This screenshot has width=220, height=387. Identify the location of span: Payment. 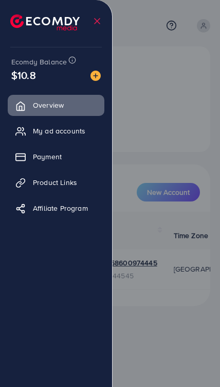
(47, 157).